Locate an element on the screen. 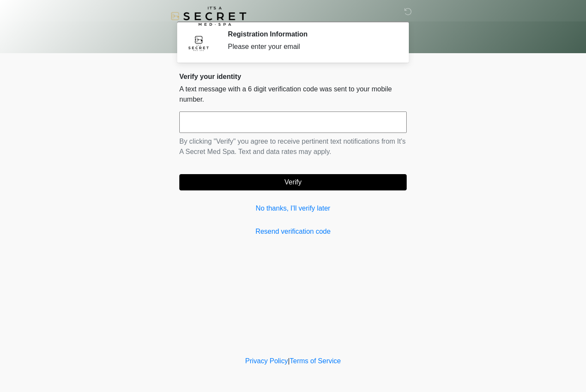  h2: Registration Information is located at coordinates (311, 34).